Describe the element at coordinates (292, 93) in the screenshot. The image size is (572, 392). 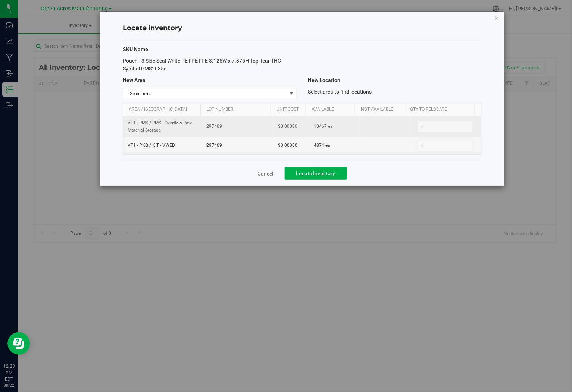
I see `span: select` at that location.